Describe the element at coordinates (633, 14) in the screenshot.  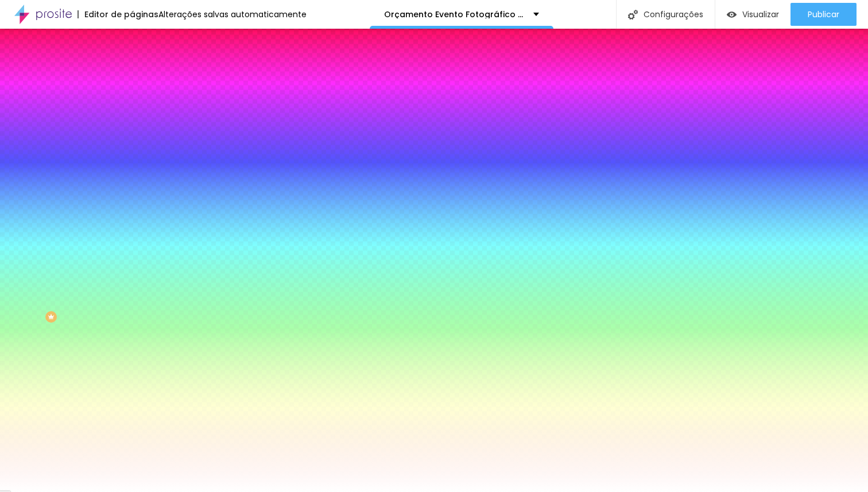
I see `img: Icone` at that location.